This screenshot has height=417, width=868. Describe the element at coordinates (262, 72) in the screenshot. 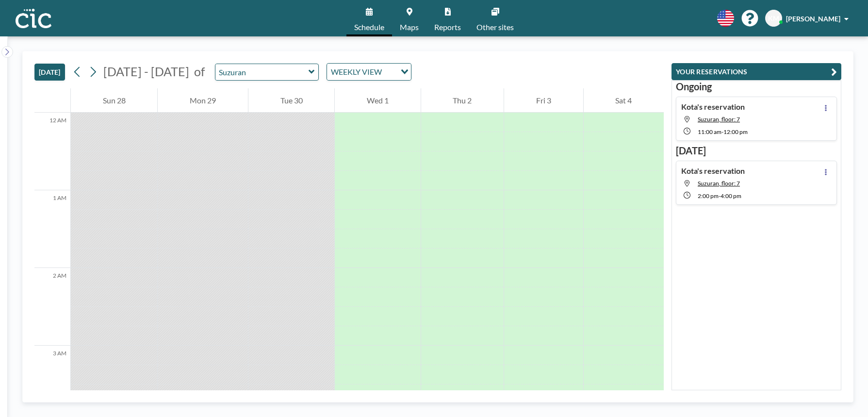

I see `input: Suzuran` at that location.